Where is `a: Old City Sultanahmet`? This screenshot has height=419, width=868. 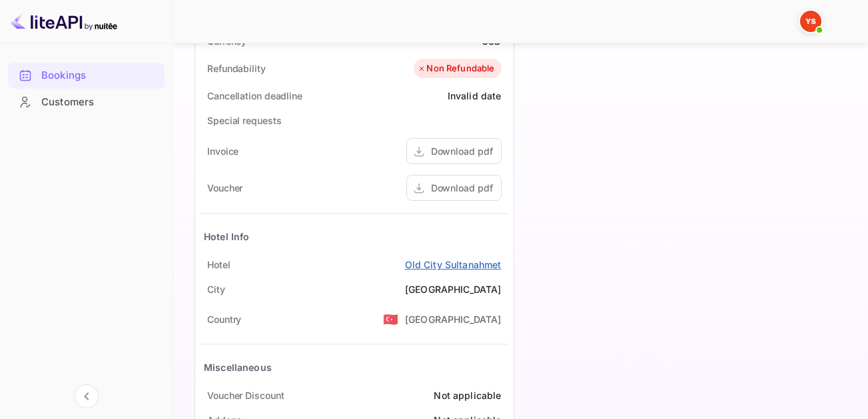
a: Old City Sultanahmet is located at coordinates (453, 264).